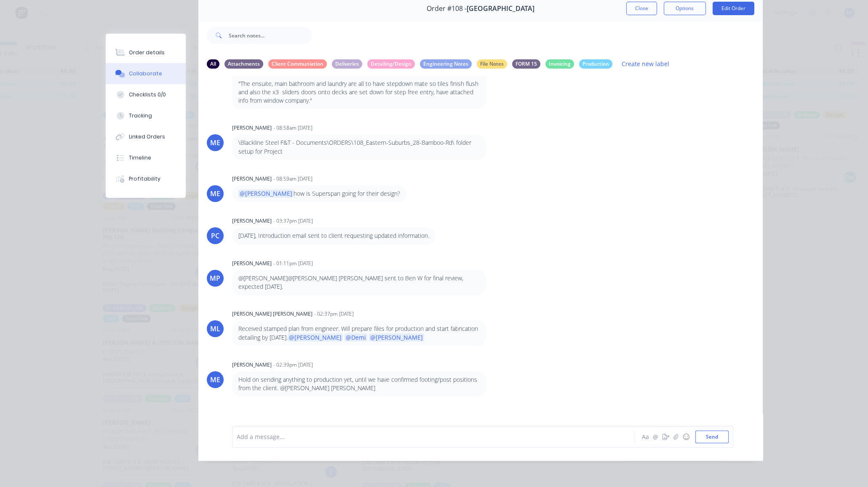 The width and height of the screenshot is (868, 487). Describe the element at coordinates (492, 64) in the screenshot. I see `div: File Notes` at that location.